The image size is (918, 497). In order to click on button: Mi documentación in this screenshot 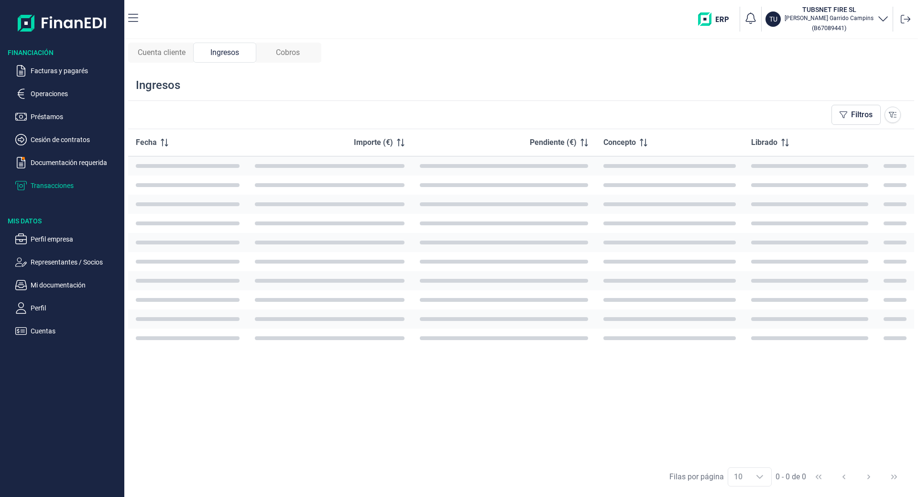, I will do `click(68, 285)`.